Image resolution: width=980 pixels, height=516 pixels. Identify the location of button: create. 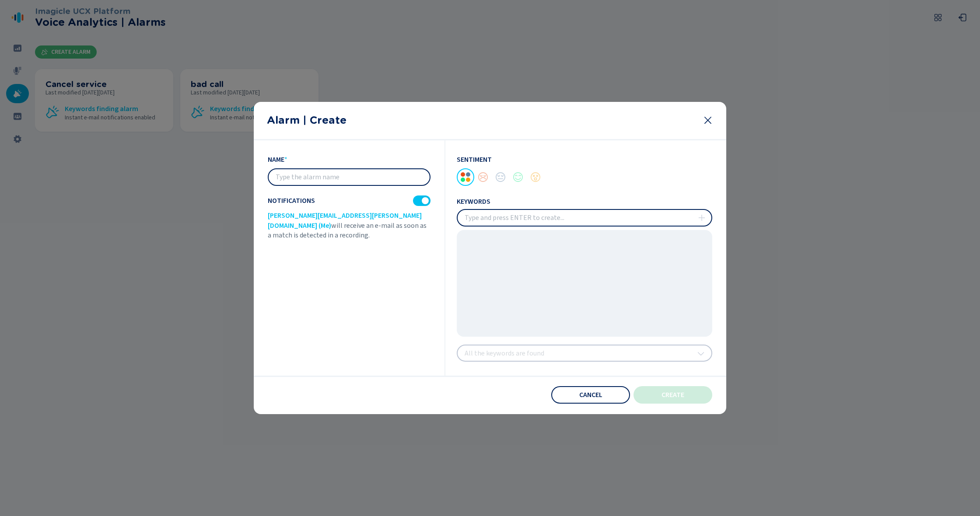
(673, 395).